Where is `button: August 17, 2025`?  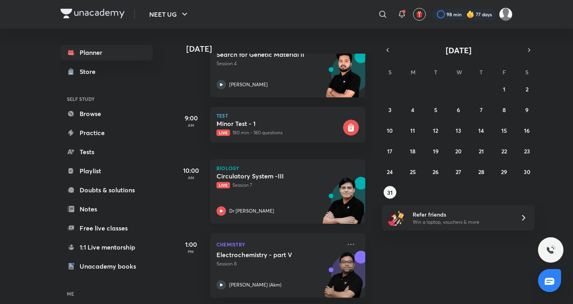 button: August 17, 2025 is located at coordinates (390, 151).